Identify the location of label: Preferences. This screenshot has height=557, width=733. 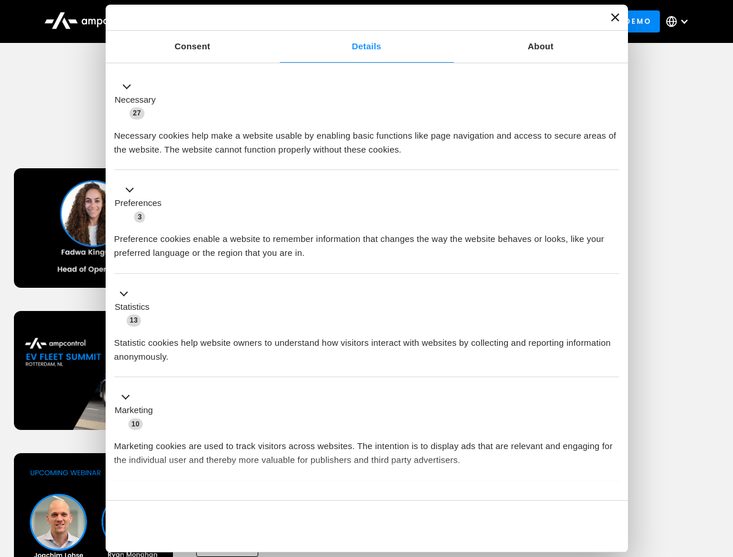
(138, 203).